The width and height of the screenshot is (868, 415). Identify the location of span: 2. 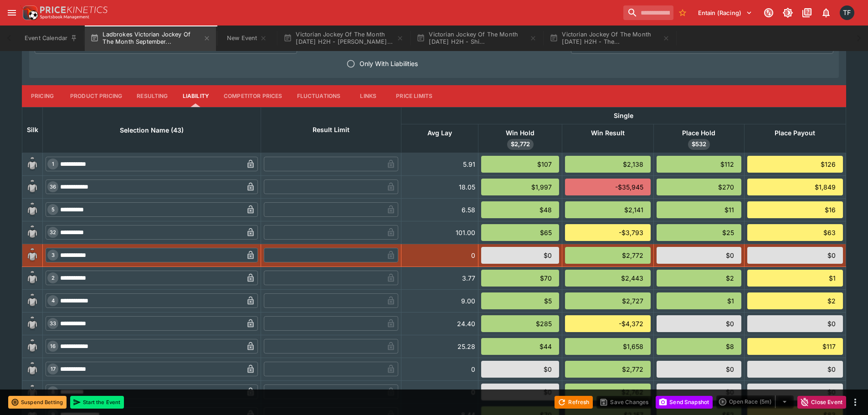
(53, 278).